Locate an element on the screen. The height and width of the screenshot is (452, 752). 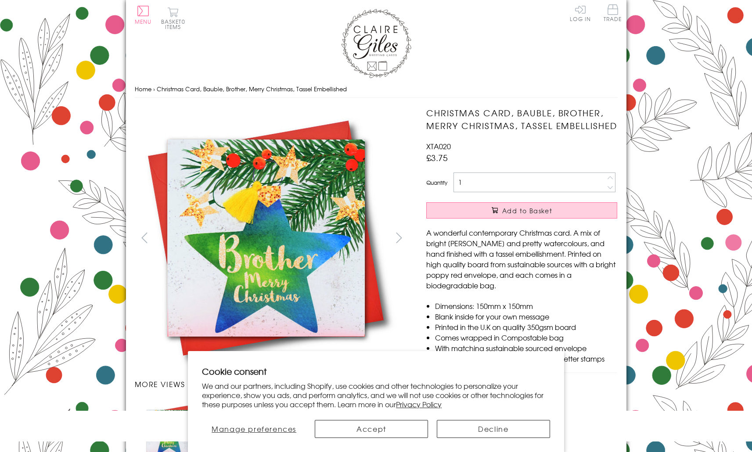
a: Privacy Policy is located at coordinates (419, 404).